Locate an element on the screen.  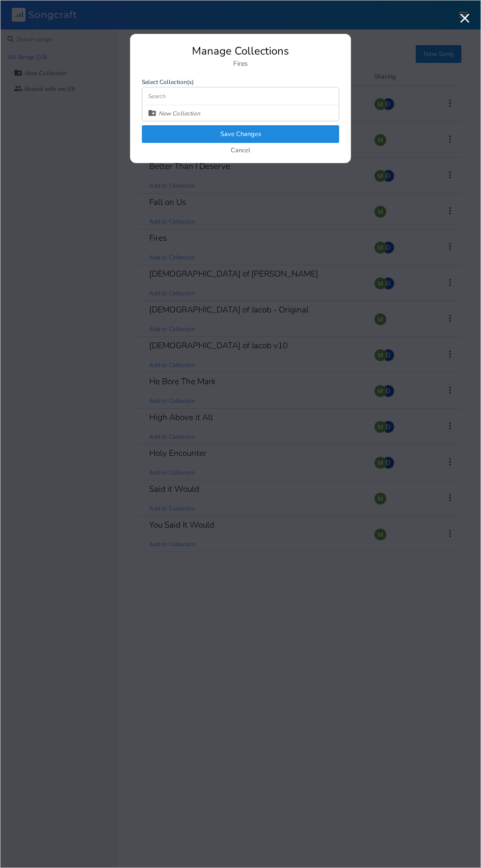
button: Cancel is located at coordinates (241, 151).